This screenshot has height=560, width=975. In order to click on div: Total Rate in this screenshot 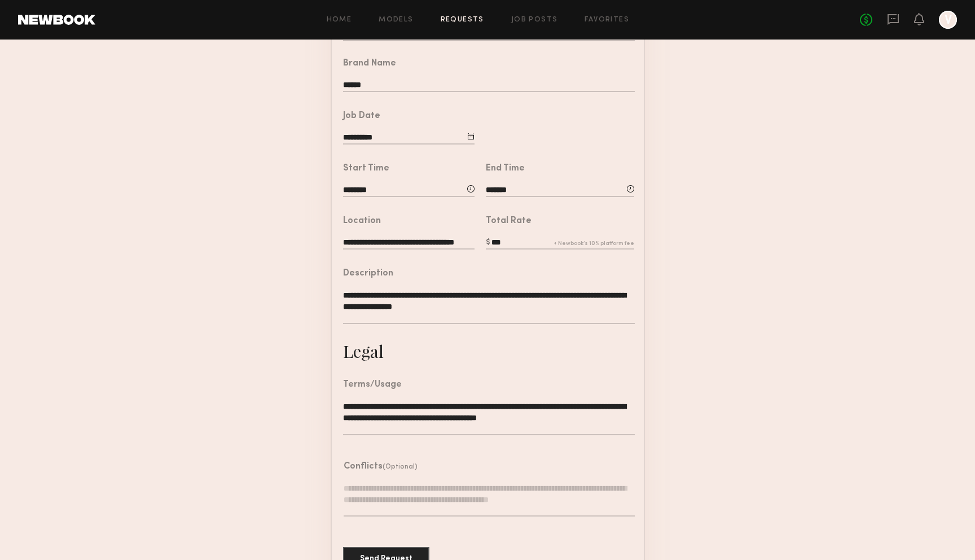, I will do `click(509, 221)`.